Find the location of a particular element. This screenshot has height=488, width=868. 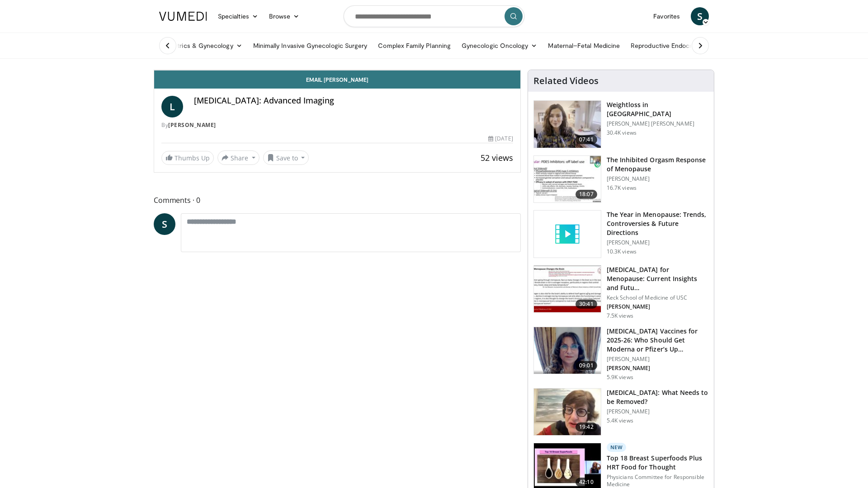

img: 9983fed1-7565-45be-8934-aef1103ce6e2.150x105_q85_crop-smart_upscale.jpg is located at coordinates (567, 124).